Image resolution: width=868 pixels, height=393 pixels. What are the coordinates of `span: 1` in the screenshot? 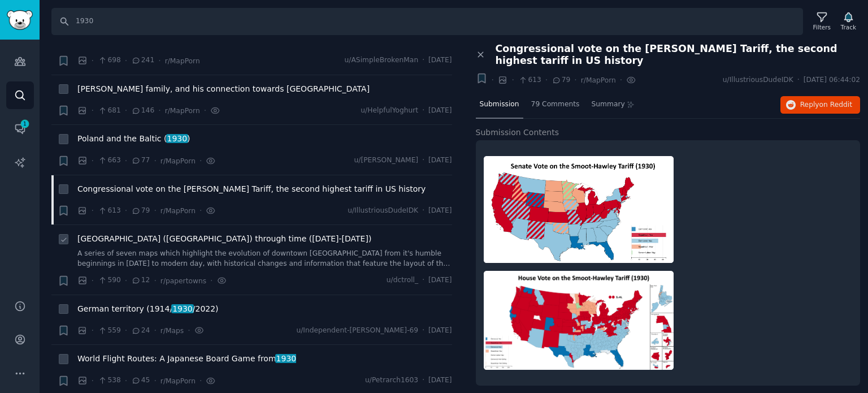 It's located at (25, 124).